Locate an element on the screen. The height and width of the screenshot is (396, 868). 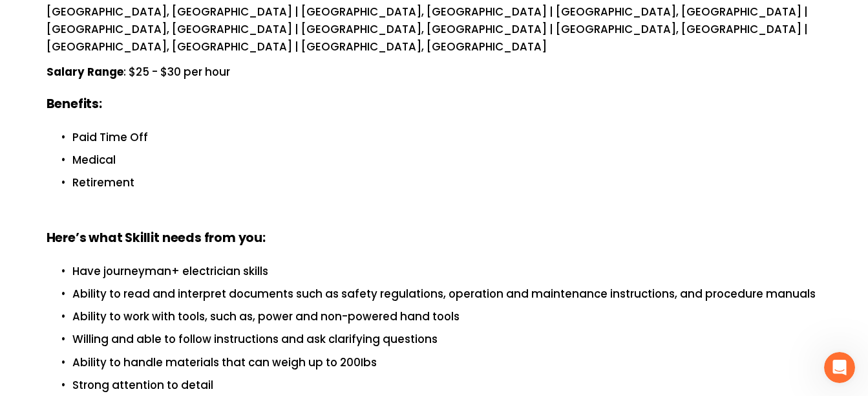
p: Paid Time Off is located at coordinates (447, 137).